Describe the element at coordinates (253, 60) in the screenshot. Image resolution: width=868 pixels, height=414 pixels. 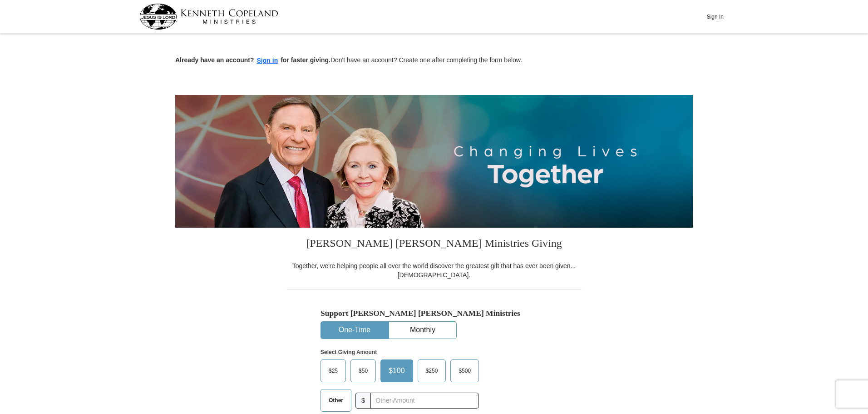
I see `strong: Already have an account? for faster giving.` at that location.